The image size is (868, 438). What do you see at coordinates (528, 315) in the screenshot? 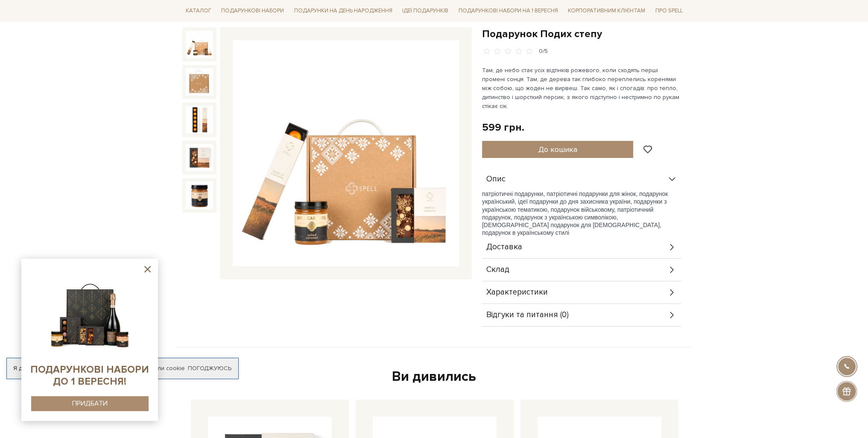
I see `span: Відгуки та питання (0)` at bounding box center [528, 315].